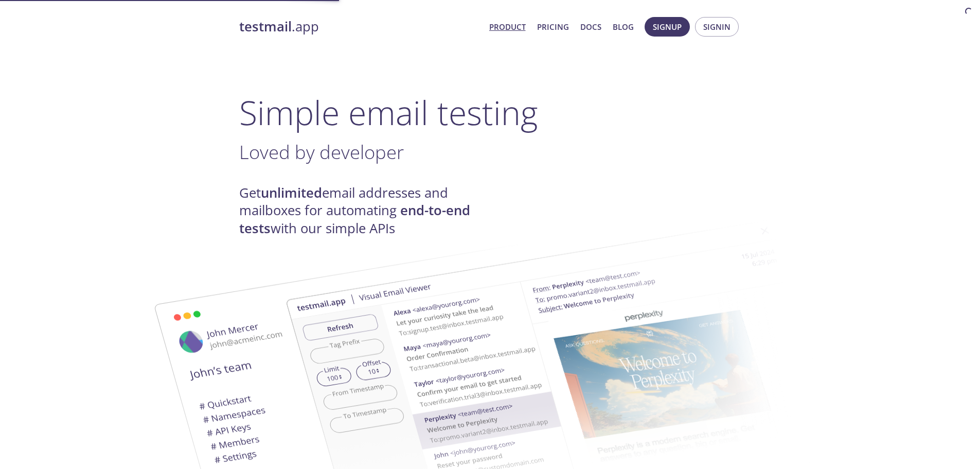  What do you see at coordinates (590, 27) in the screenshot?
I see `a: Docs` at bounding box center [590, 27].